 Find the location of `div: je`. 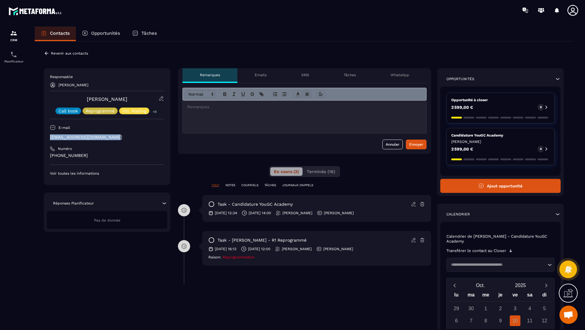

div: je is located at coordinates (500, 296).